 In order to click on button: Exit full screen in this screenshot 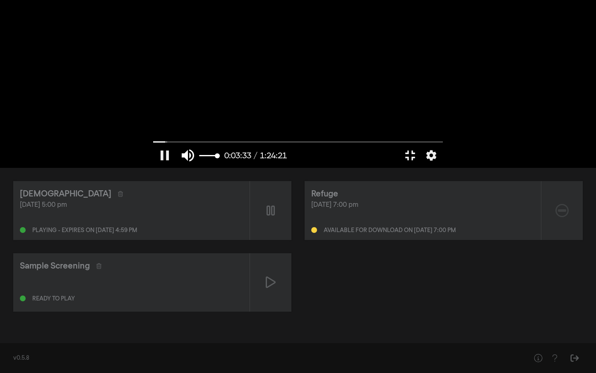, I will do `click(410, 155)`.